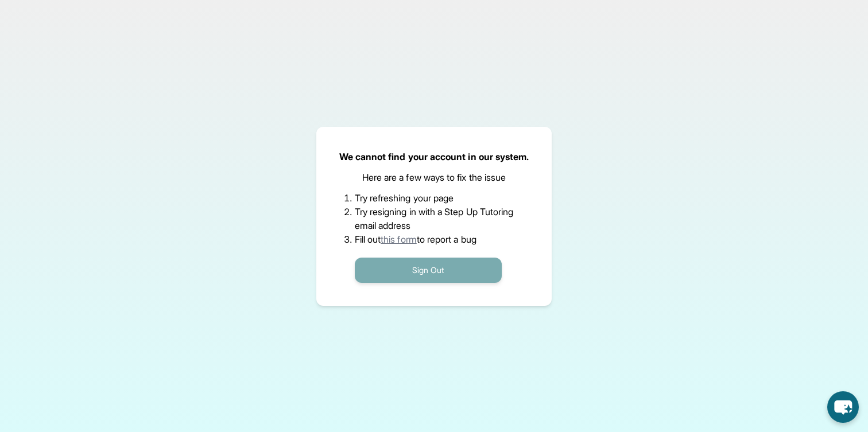 The image size is (868, 432). I want to click on a: this form, so click(398, 239).